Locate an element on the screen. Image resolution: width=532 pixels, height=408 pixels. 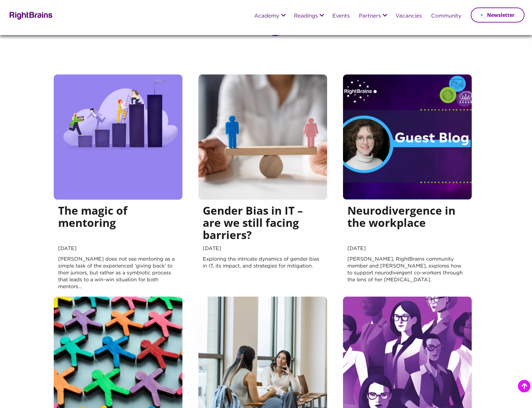
h5: The magic of mentoring is located at coordinates (118, 224).